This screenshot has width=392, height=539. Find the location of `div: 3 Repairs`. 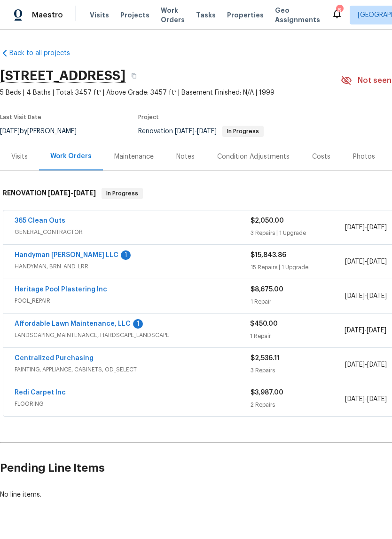

div: 3 Repairs is located at coordinates (298, 371).